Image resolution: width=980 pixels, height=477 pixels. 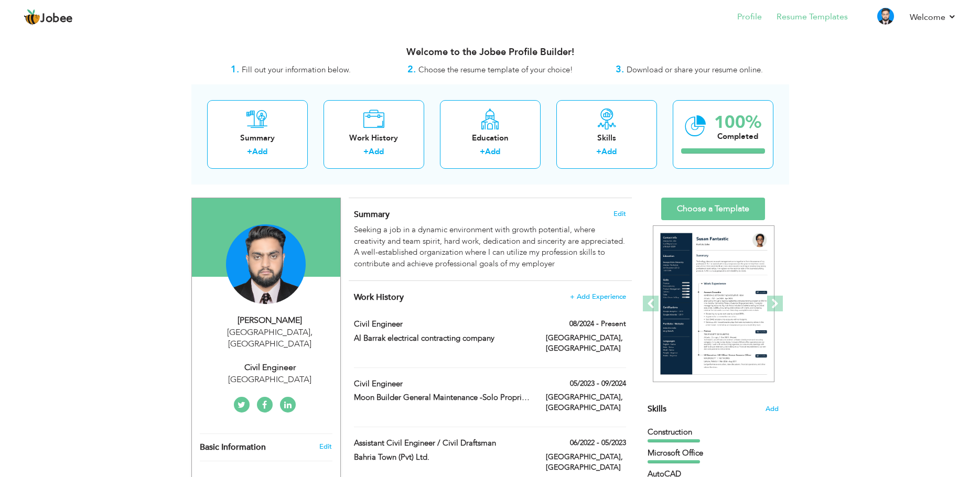 I want to click on div: Skills, so click(x=607, y=138).